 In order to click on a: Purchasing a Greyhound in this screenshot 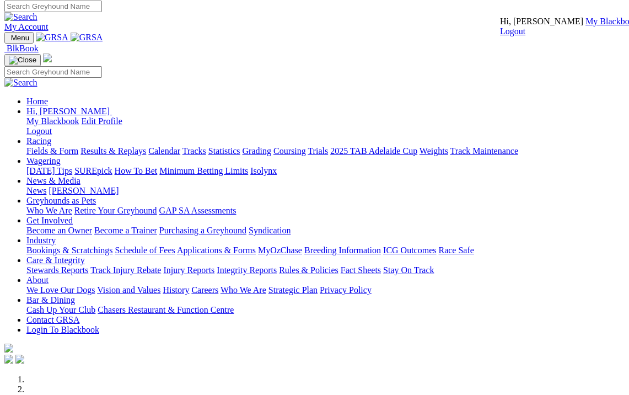, I will do `click(203, 230)`.